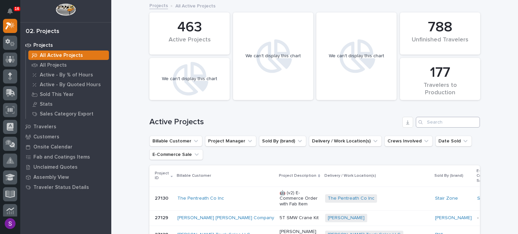  I want to click on p: Project Description, so click(298, 176).